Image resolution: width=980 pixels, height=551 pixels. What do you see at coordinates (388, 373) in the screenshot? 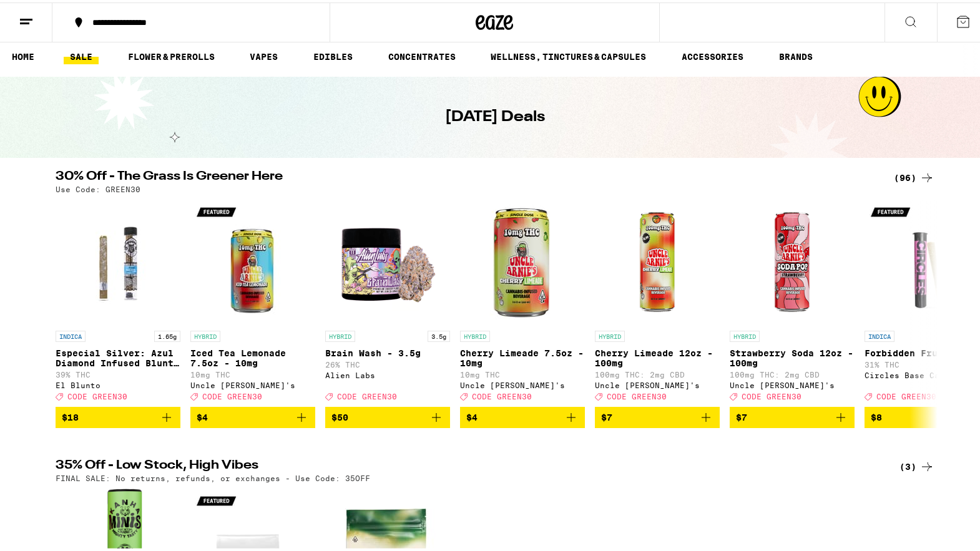
I see `div: Alien Labs` at bounding box center [388, 373].